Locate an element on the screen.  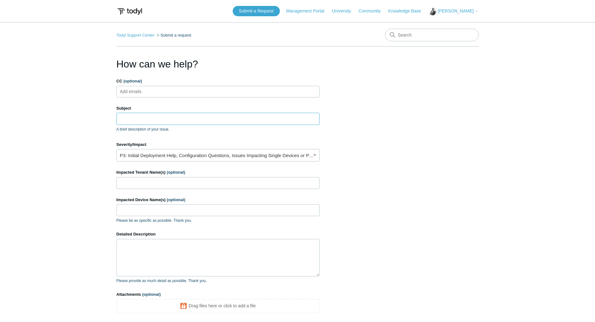
p: Please provide as much detail as possible. Thank you. is located at coordinates (218, 281).